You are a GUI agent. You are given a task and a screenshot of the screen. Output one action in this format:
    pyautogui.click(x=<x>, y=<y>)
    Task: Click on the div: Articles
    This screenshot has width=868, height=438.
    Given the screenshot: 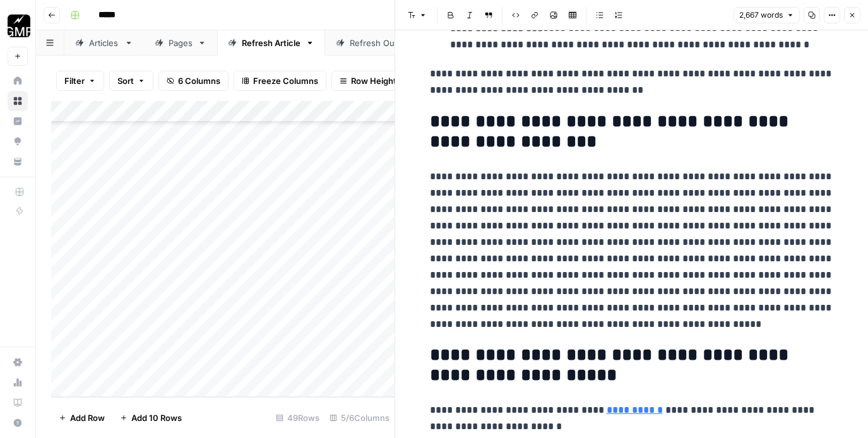 What is the action you would take?
    pyautogui.click(x=104, y=43)
    